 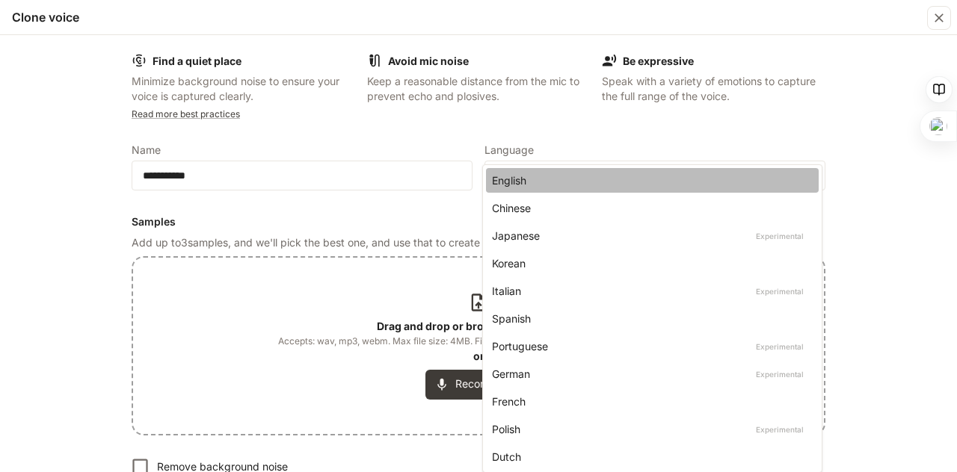 I want to click on div: Polish, so click(x=649, y=429).